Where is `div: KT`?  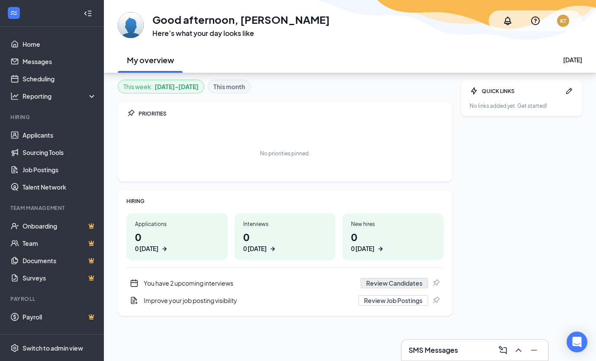
div: KT is located at coordinates (563, 21).